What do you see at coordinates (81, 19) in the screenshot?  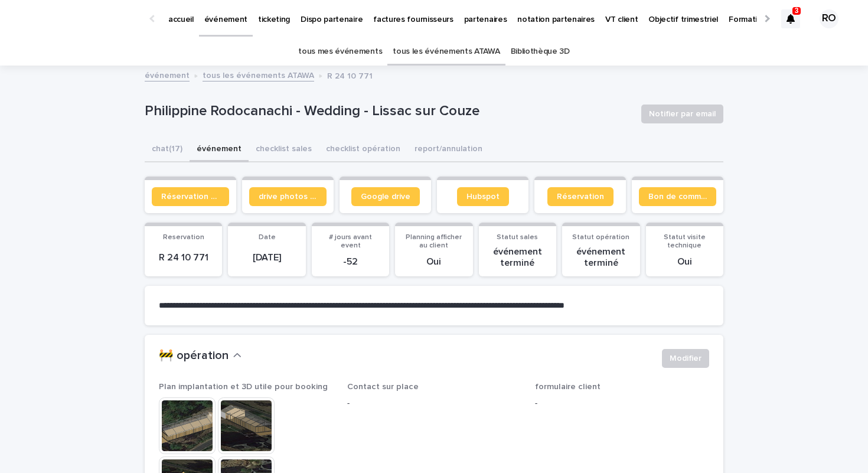 I see `img: Ls34BcGeRexTGTNfXpUC` at bounding box center [81, 19].